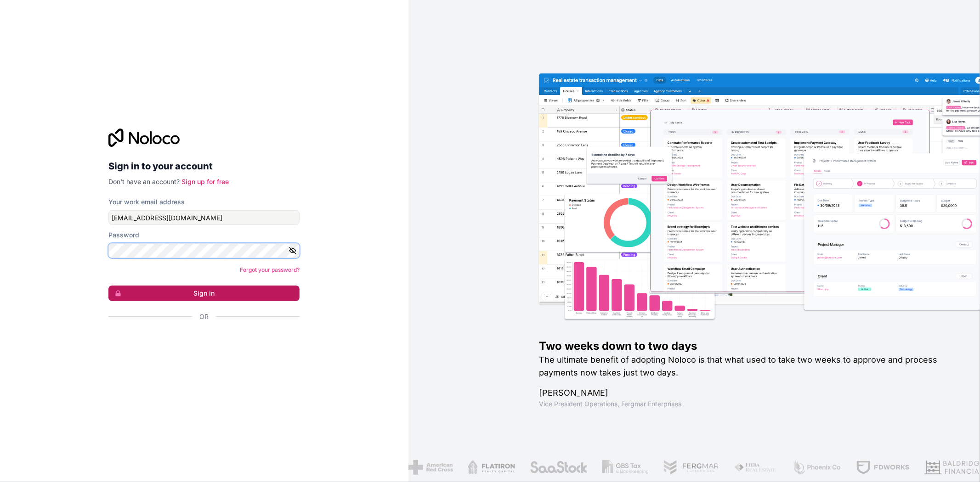 This screenshot has height=482, width=980. I want to click on h2: Sign in to your account, so click(204, 166).